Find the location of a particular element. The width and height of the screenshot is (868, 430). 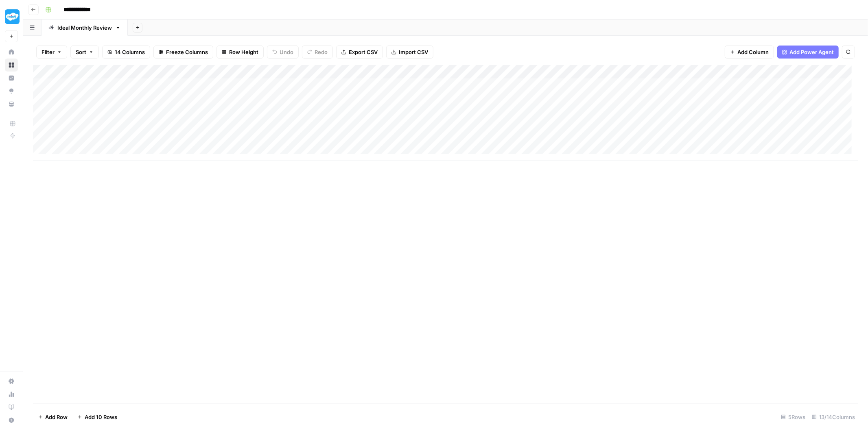

button: Add 10 Rows is located at coordinates (97, 417).